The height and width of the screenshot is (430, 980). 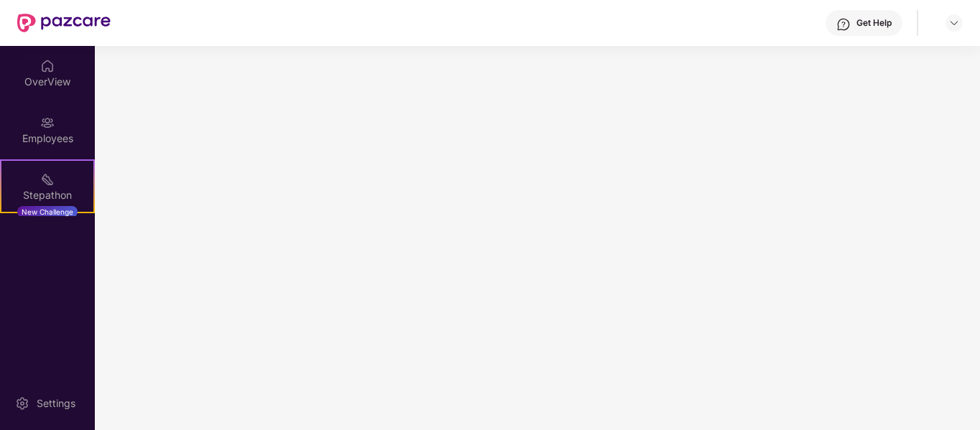 What do you see at coordinates (48, 66) in the screenshot?
I see `img: svg+xml;base64,PHN2ZyBpZD0iSG9tZSIgeG1sbnM9Imh0dHA6Ly93d3cudzMub3JnLzIwMDAvc3ZnIiB3aWR0aD0iMjAiIG...` at bounding box center [48, 66].